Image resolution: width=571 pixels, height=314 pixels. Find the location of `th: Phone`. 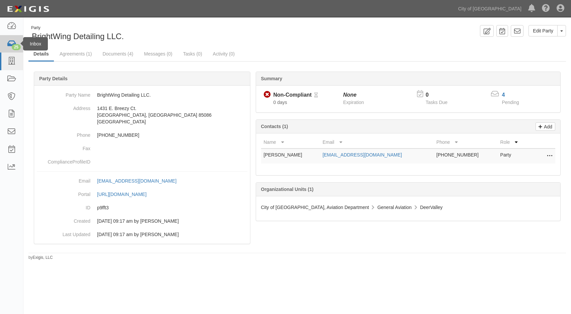

th: Phone is located at coordinates (466, 142).